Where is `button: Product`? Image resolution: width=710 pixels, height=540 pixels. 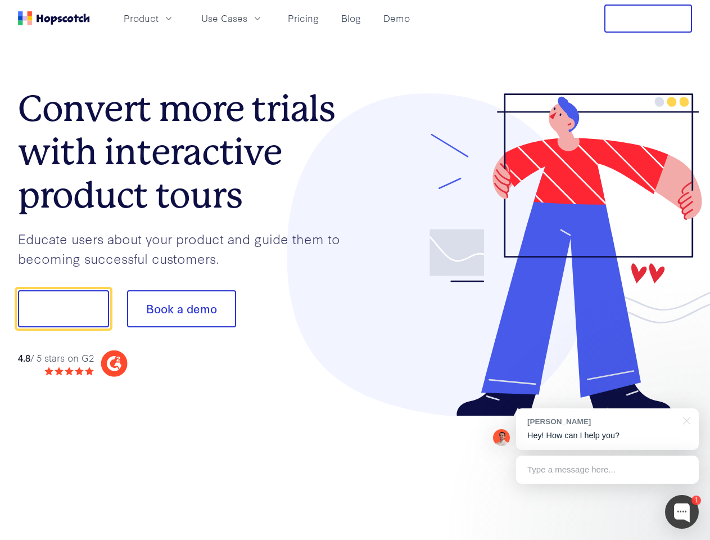
button: Product is located at coordinates (149, 18).